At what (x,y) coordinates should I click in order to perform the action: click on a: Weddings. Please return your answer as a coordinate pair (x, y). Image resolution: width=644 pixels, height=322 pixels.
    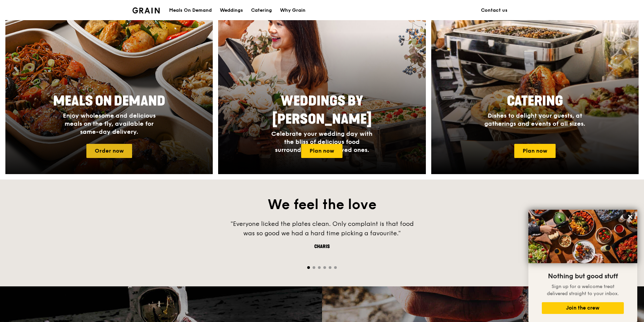
    Looking at the image, I should click on (231, 10).